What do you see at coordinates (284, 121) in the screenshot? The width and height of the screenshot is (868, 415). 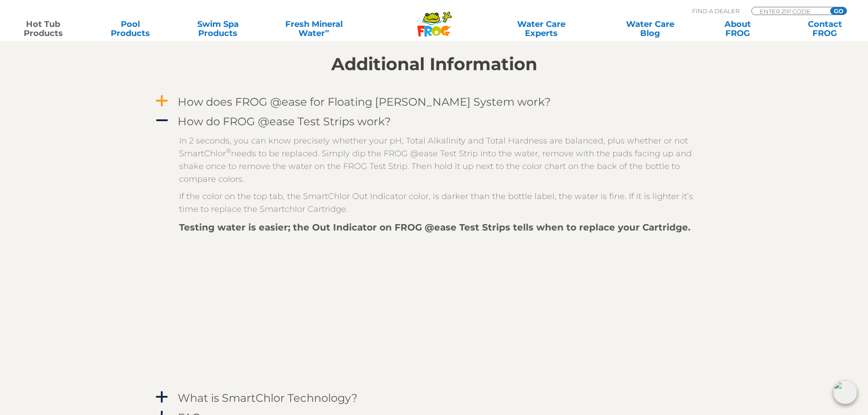 I see `h4: How do FROG @ease Test Strips work?` at bounding box center [284, 121].